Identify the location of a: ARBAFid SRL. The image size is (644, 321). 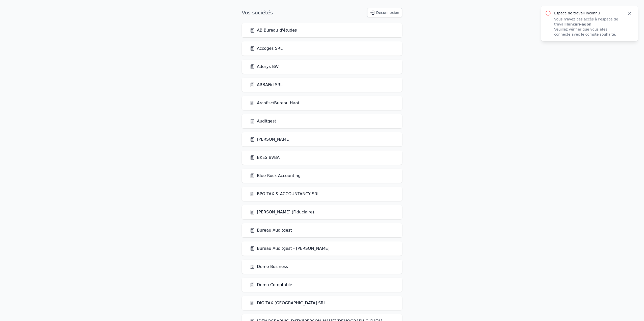
(266, 85).